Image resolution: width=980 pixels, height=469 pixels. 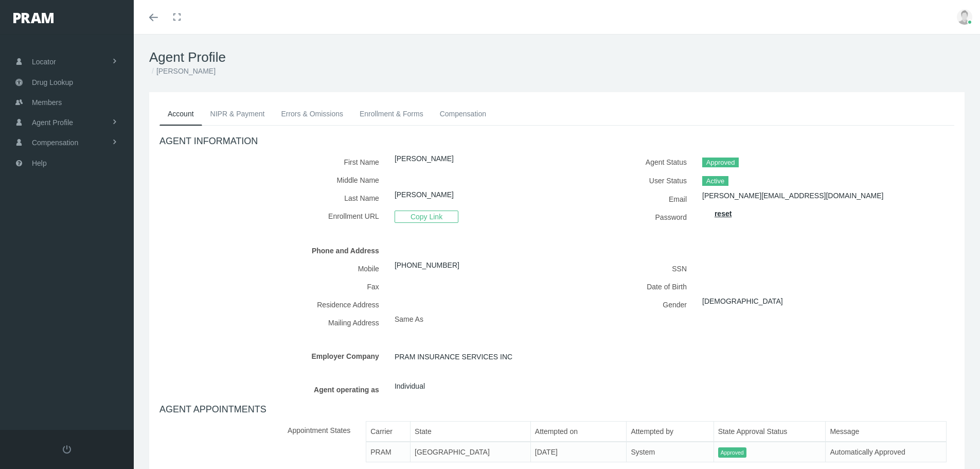 What do you see at coordinates (34, 18) in the screenshot?
I see `img: PRAM_20_x_78.png` at bounding box center [34, 18].